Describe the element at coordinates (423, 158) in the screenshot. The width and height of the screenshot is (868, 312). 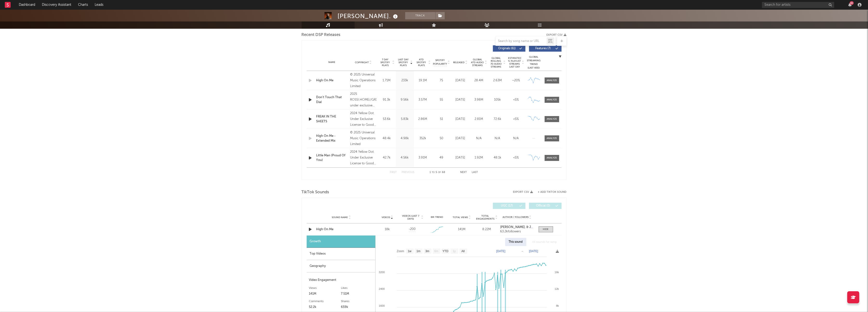
I see `div: 3.91M` at that location.